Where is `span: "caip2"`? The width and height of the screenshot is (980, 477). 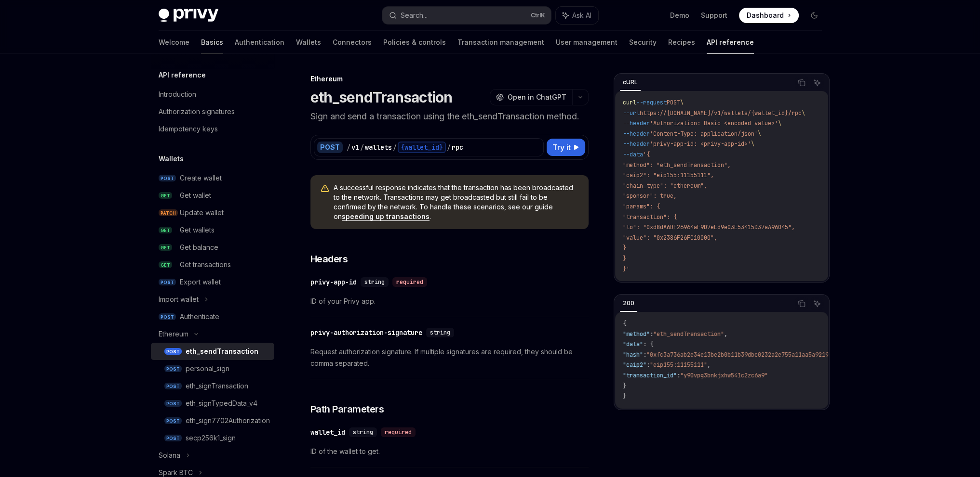 span: "caip2" is located at coordinates (634, 365).